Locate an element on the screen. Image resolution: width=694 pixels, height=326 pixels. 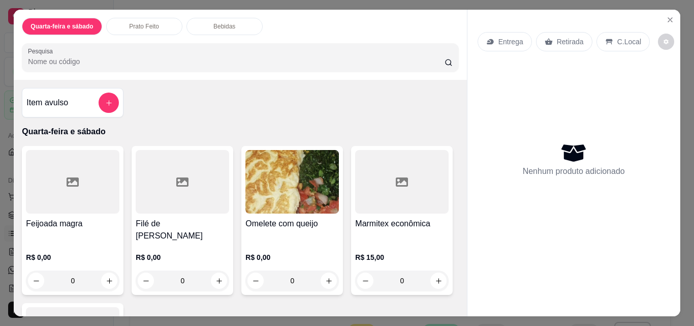
h4: Omelete com queijo is located at coordinates (292, 223).